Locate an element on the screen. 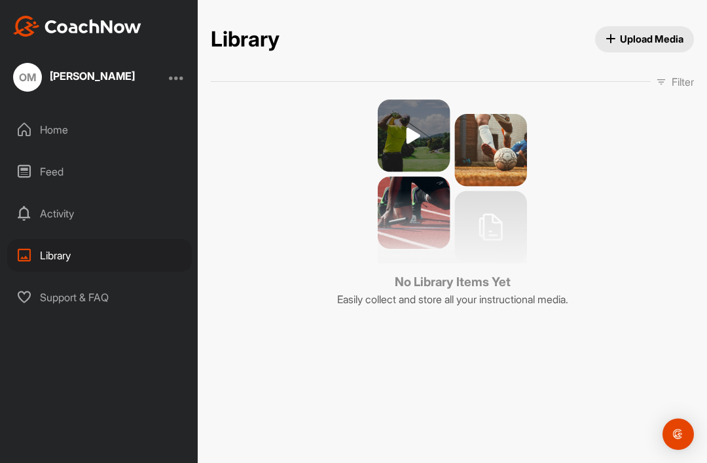 The height and width of the screenshot is (463, 707). h2: Library is located at coordinates (245, 39).